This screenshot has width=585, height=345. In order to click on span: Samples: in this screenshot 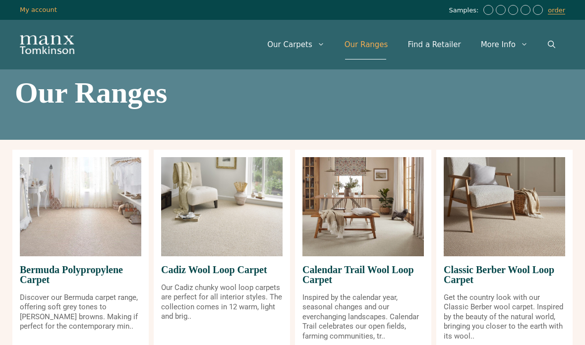, I will do `click(465, 10)`.